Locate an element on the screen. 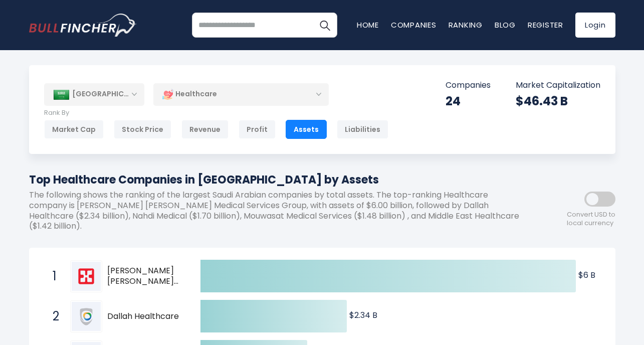 The height and width of the screenshot is (345, 644). img: Dallah Healthcare is located at coordinates (86, 317).